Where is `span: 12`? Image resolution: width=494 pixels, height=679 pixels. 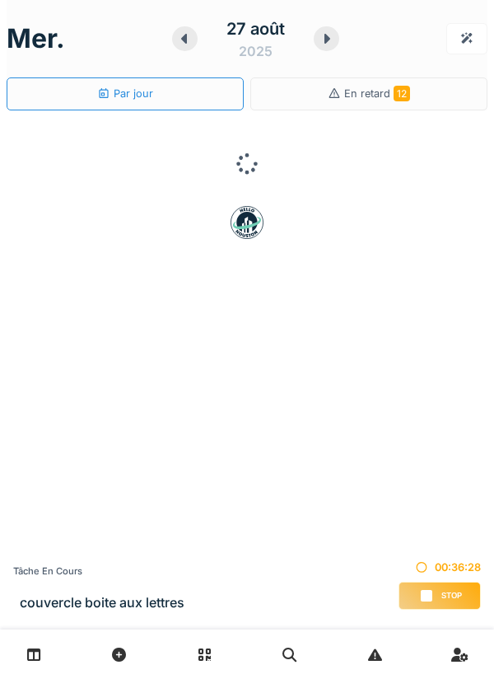 span: 12 is located at coordinates (402, 93).